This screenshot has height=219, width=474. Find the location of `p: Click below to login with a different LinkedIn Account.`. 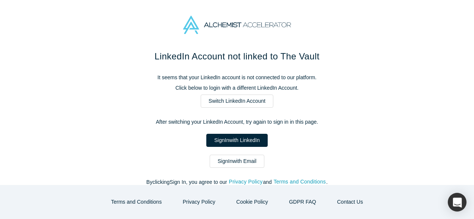

p: Click below to login with a different LinkedIn Account. is located at coordinates (237, 88).